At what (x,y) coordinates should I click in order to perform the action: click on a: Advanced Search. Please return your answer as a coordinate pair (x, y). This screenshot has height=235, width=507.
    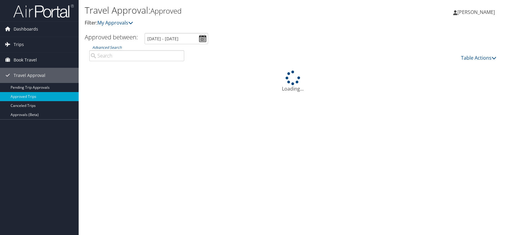
    Looking at the image, I should click on (107, 47).